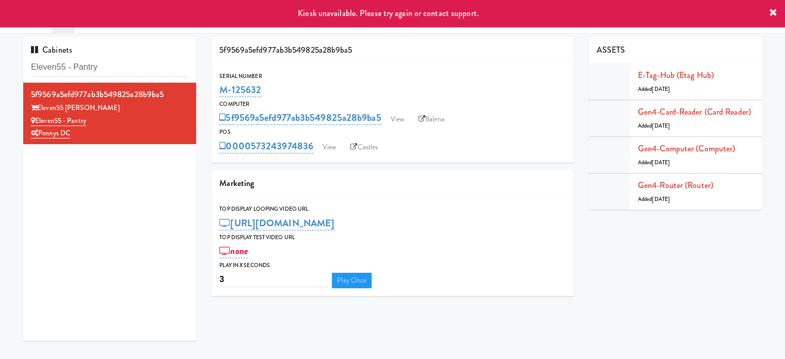 Image resolution: width=785 pixels, height=359 pixels. What do you see at coordinates (51, 133) in the screenshot?
I see `a: Pennys DC` at bounding box center [51, 133].